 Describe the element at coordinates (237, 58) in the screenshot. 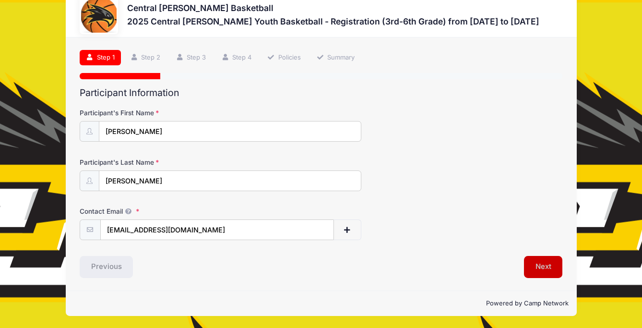

I see `a: Step 4` at that location.